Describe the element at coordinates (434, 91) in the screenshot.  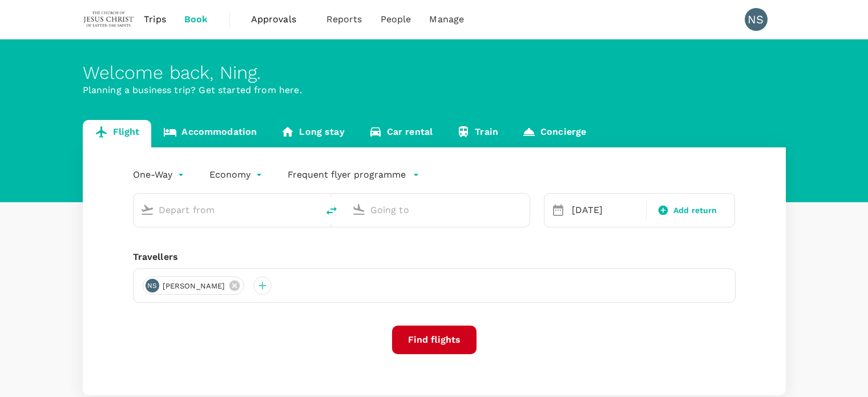
I see `p: Planning a business trip? Get started from here.` at that location.